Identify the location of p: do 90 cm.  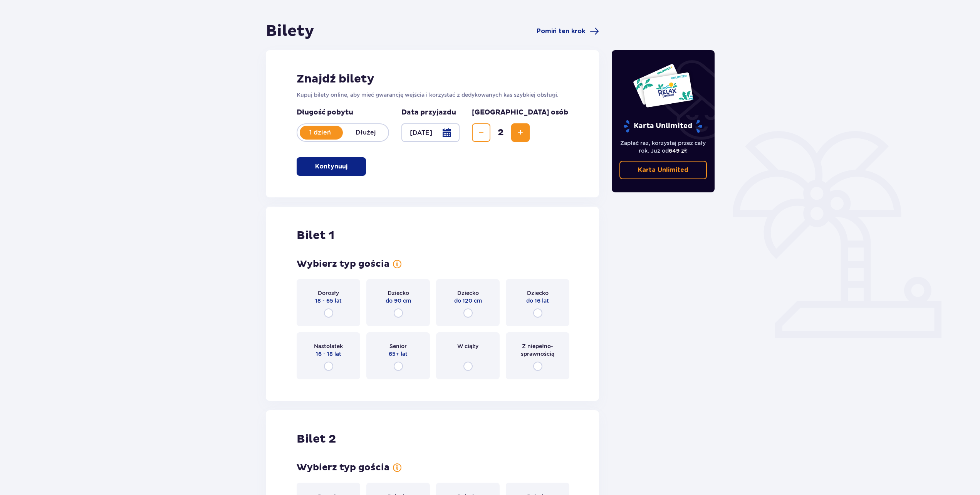
(399, 301).